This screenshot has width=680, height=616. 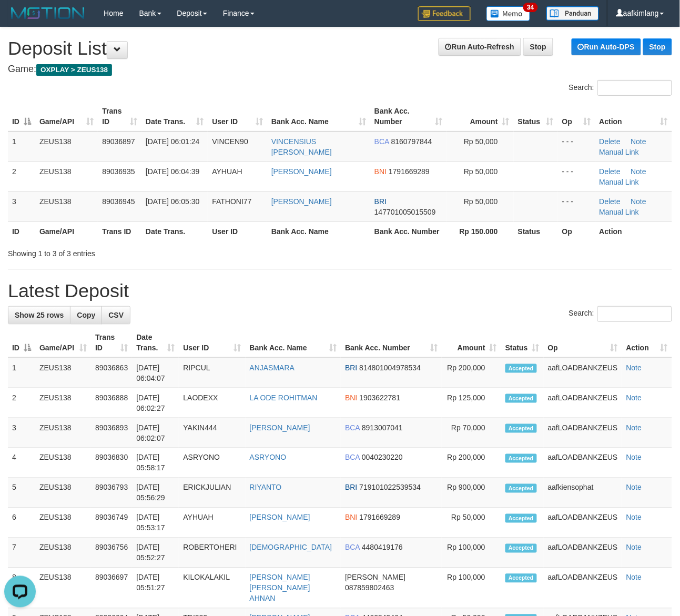 What do you see at coordinates (583, 342) in the screenshot?
I see `th: Op: activate to sort column ascending` at bounding box center [583, 342].